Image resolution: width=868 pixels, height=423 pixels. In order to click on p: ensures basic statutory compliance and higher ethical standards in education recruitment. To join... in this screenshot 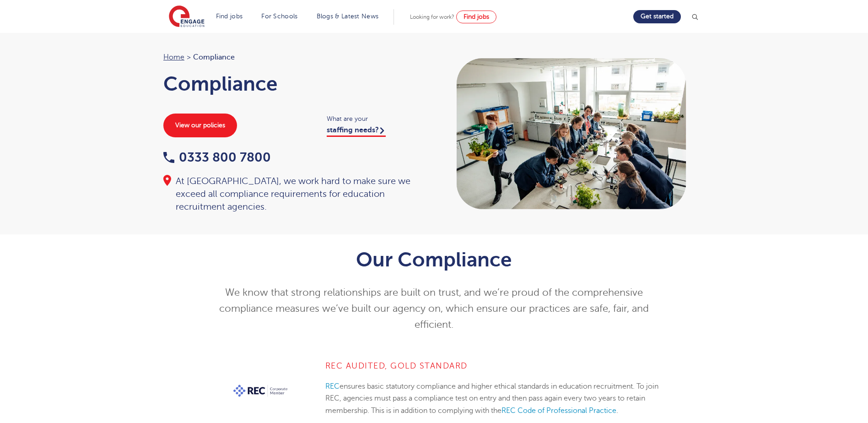, I will do `click(492, 398)`.